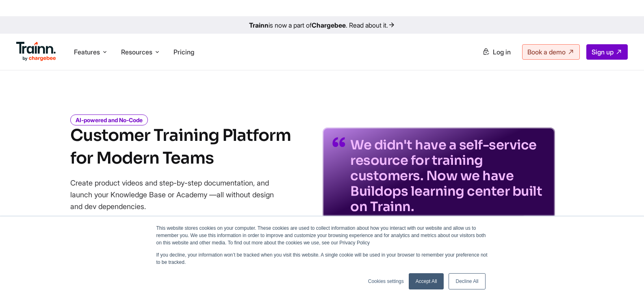  What do you see at coordinates (109, 119) in the screenshot?
I see `i: AI-powered and No-Code` at bounding box center [109, 119].